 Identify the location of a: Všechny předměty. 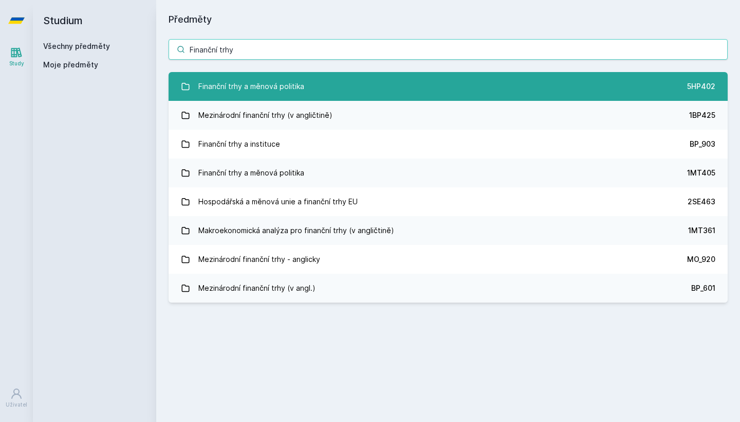
(77, 46).